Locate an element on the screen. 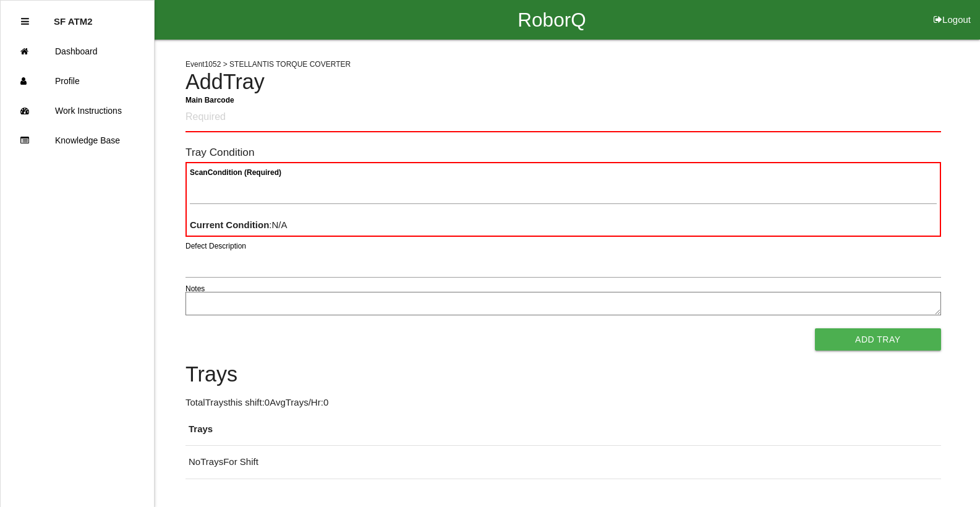  th: Trays is located at coordinates (563, 429).